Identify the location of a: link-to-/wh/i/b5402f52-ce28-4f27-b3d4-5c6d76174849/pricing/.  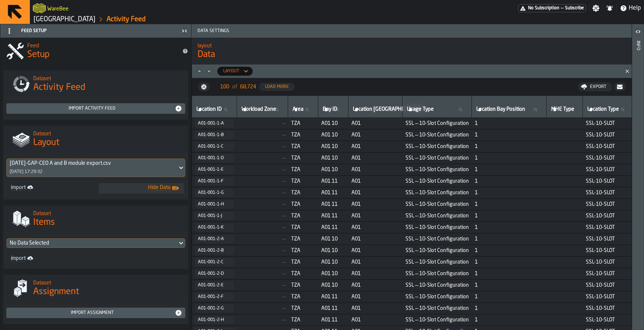
(552, 8).